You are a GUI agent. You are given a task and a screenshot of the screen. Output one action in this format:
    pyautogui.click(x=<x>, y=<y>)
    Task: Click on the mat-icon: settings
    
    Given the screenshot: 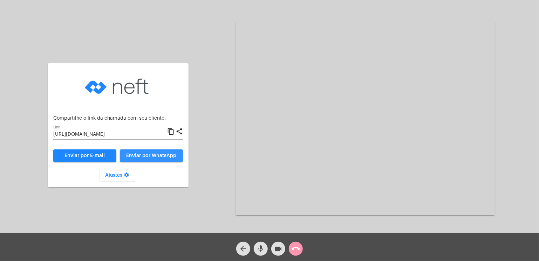 What is the action you would take?
    pyautogui.click(x=127, y=177)
    